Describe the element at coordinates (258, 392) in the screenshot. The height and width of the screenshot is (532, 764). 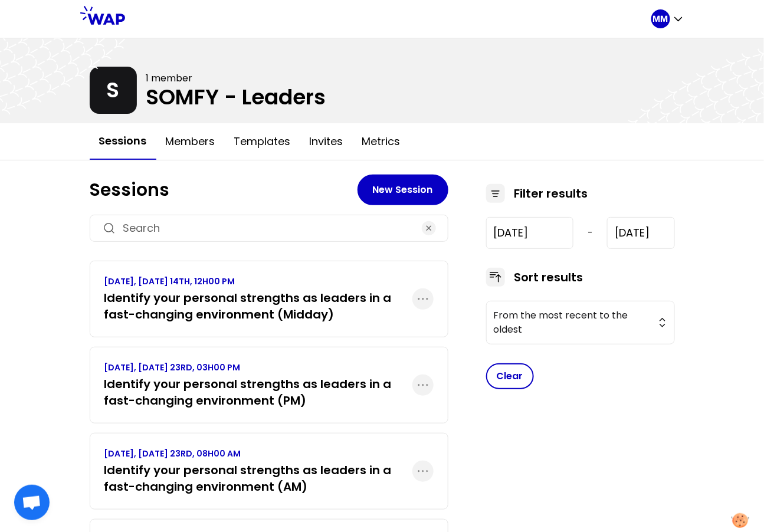
I see `h3: Identify your personal strengths as leaders in a fast-changing environment (PM)` at that location.